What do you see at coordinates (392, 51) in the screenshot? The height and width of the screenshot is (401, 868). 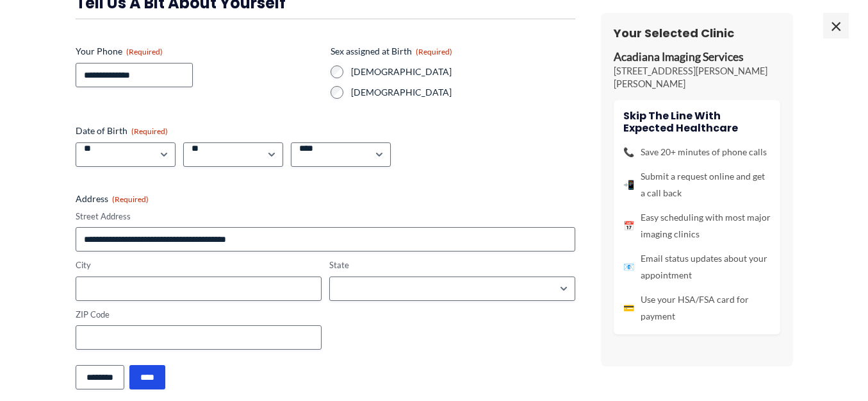 I see `legend: Sex assigned at Birth` at bounding box center [392, 51].